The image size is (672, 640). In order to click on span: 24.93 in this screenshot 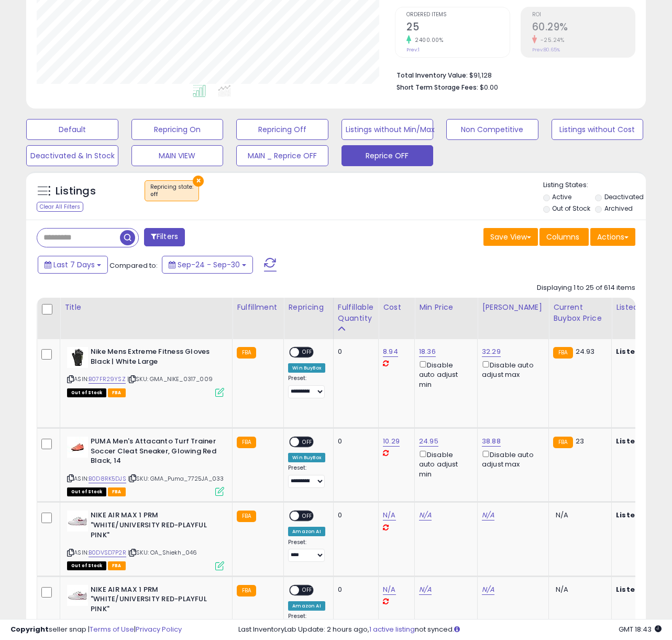, I will do `click(586, 351)`.